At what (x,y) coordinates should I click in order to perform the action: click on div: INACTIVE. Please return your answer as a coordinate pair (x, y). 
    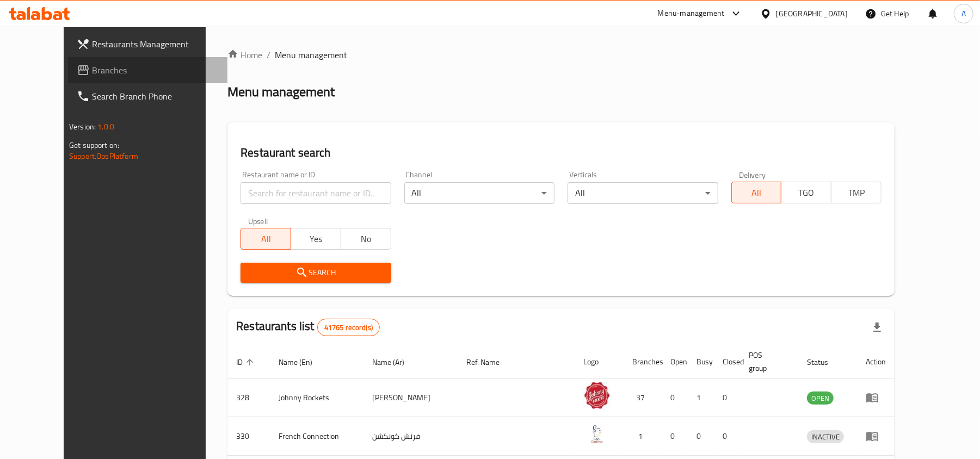
    Looking at the image, I should click on (826, 437).